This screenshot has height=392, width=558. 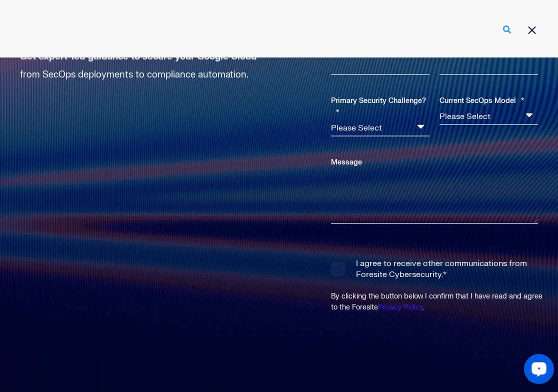 What do you see at coordinates (435, 269) in the screenshot?
I see `span: I agree to receive other communications from Foresite Cybersecurity.` at bounding box center [435, 269].